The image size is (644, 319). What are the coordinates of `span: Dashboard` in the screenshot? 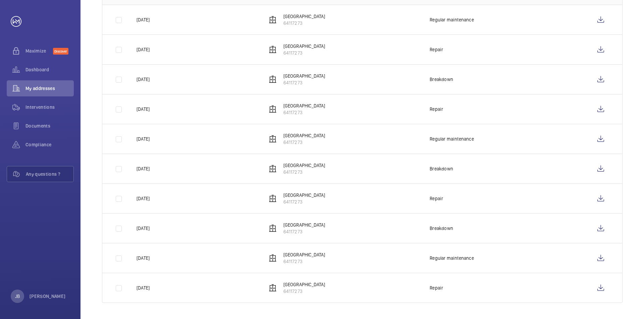 It's located at (50, 69).